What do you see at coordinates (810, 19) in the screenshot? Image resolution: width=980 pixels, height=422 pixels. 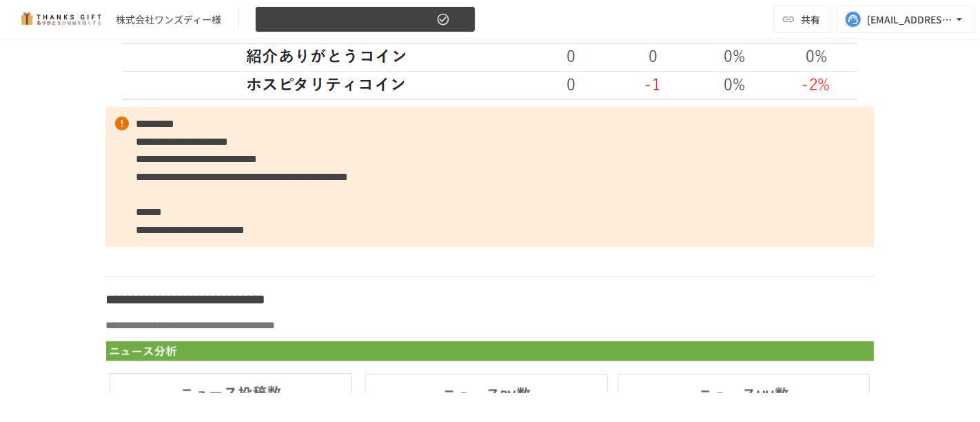 I see `span: 共有` at bounding box center [810, 19].